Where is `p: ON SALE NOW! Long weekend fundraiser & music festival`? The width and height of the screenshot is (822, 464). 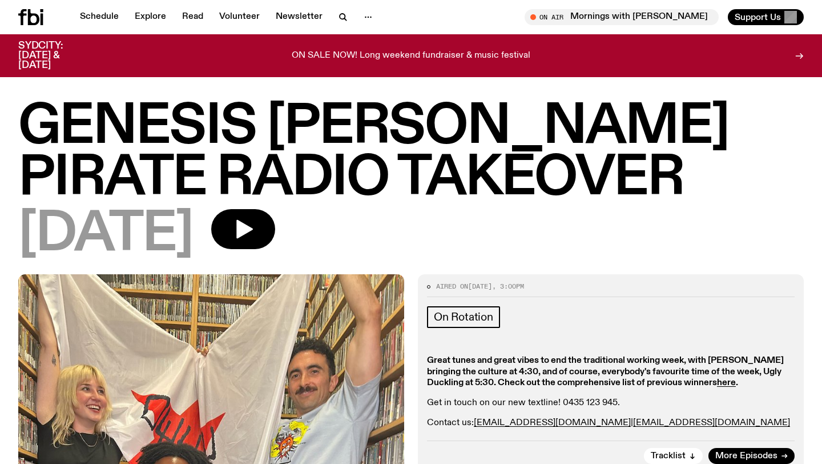 p: ON SALE NOW! Long weekend fundraiser & music festival is located at coordinates (411, 56).